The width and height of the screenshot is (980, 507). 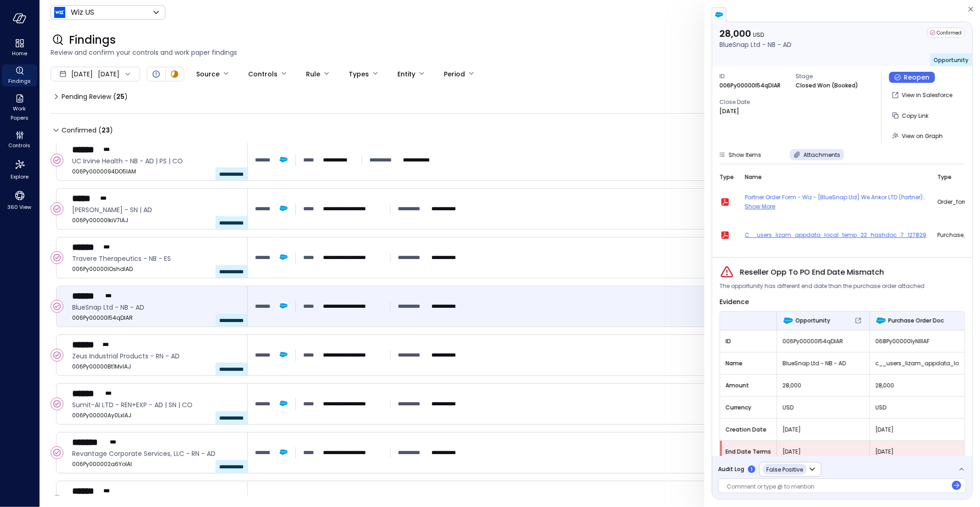 What do you see at coordinates (916, 77) in the screenshot?
I see `span: Reopen` at bounding box center [916, 77].